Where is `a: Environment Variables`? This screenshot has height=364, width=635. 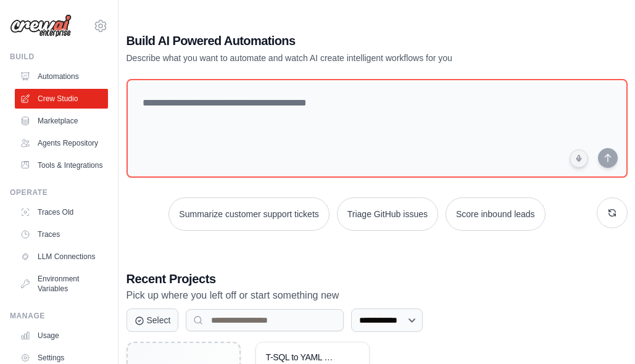 a: Environment Variables is located at coordinates (61, 284).